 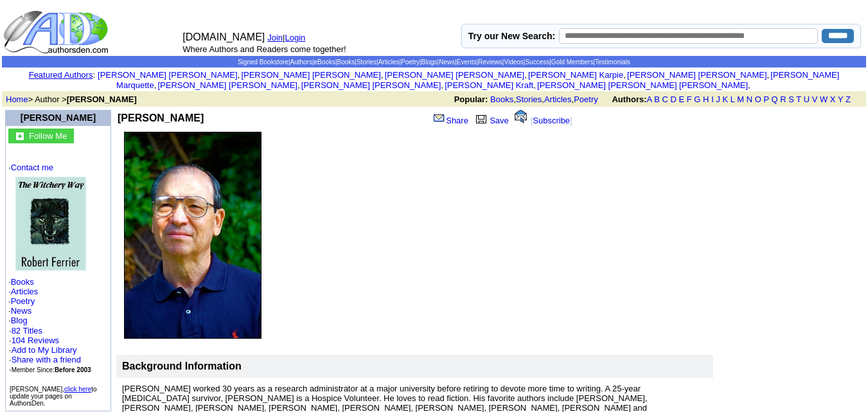 I want to click on a: 104 Reviews, so click(x=35, y=340).